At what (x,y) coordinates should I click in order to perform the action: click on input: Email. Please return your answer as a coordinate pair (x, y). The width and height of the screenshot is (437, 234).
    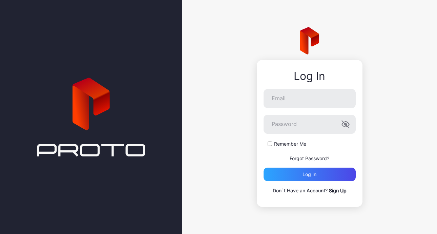
    Looking at the image, I should click on (310, 99).